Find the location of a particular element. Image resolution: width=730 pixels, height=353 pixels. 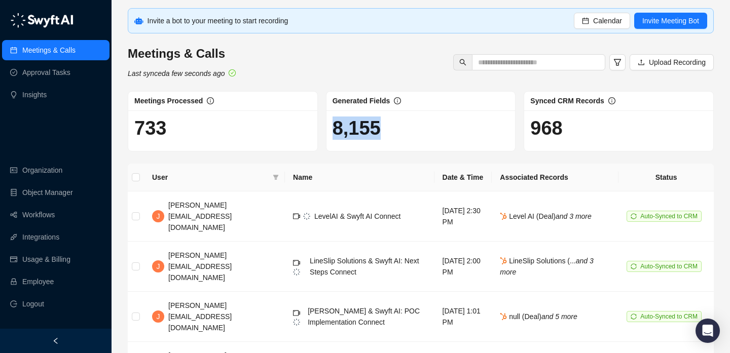

a: Insights is located at coordinates (34, 95).